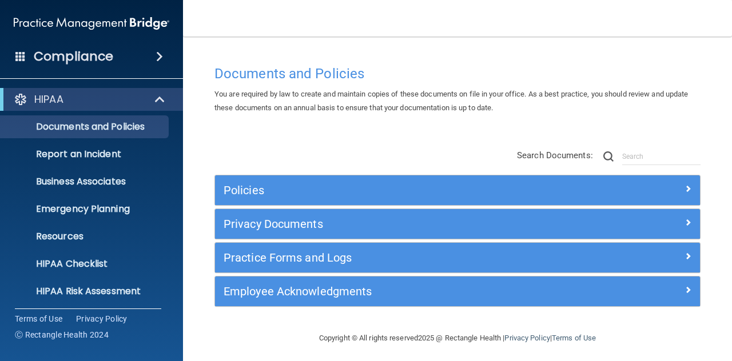  Describe the element at coordinates (85, 209) in the screenshot. I see `p: Emergency Planning` at that location.